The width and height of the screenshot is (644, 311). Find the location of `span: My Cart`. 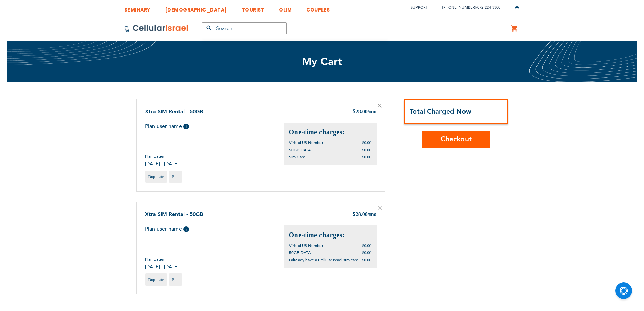

span: My Cart is located at coordinates (322, 62).